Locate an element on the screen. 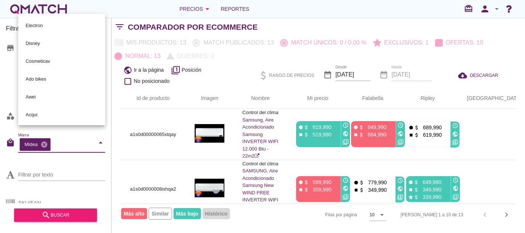 The height and width of the screenshot is (233, 525). p: 519,990 is located at coordinates (320, 134).